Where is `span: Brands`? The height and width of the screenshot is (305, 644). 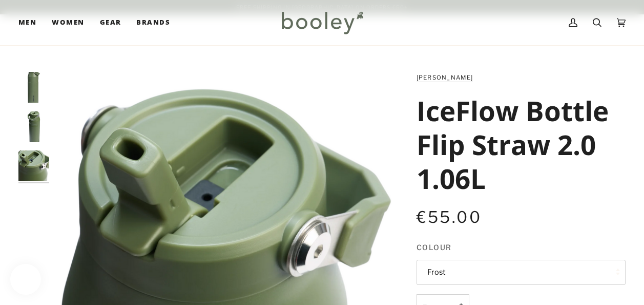 span: Brands is located at coordinates (153, 22).